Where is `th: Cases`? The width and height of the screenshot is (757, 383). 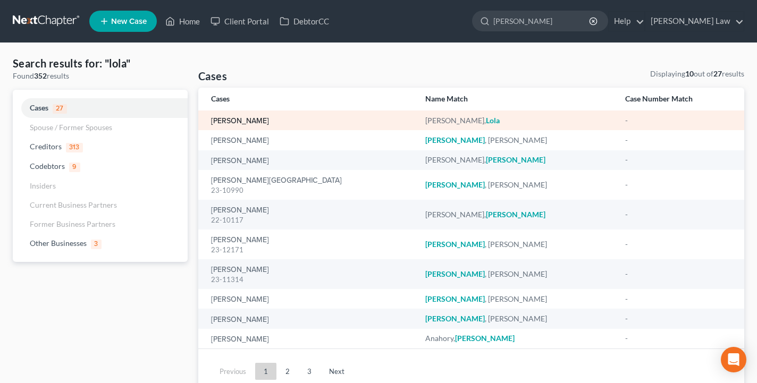
th: Cases is located at coordinates (307, 99).